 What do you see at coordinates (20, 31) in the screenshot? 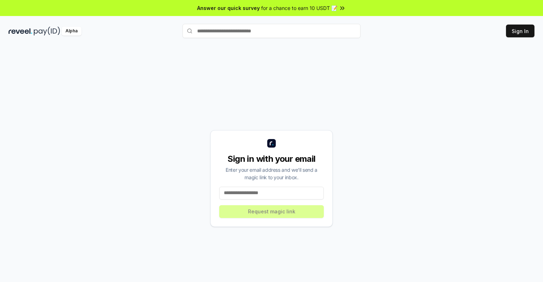
I see `img: reveel_dark` at bounding box center [20, 31].